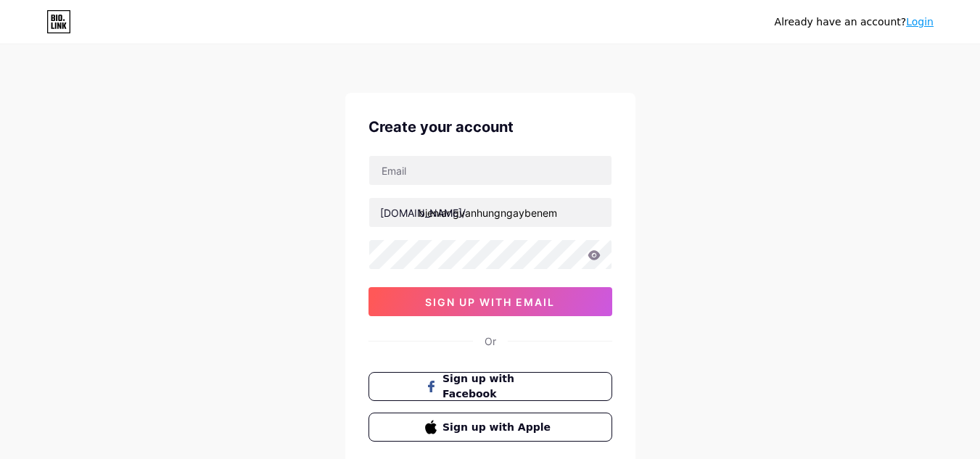  Describe the element at coordinates (490, 387) in the screenshot. I see `a: Sign up with Facebook` at that location.